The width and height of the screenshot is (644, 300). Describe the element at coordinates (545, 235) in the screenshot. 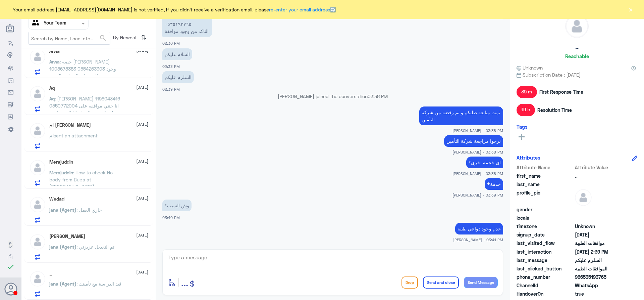

I see `span: signup_date` at that location.